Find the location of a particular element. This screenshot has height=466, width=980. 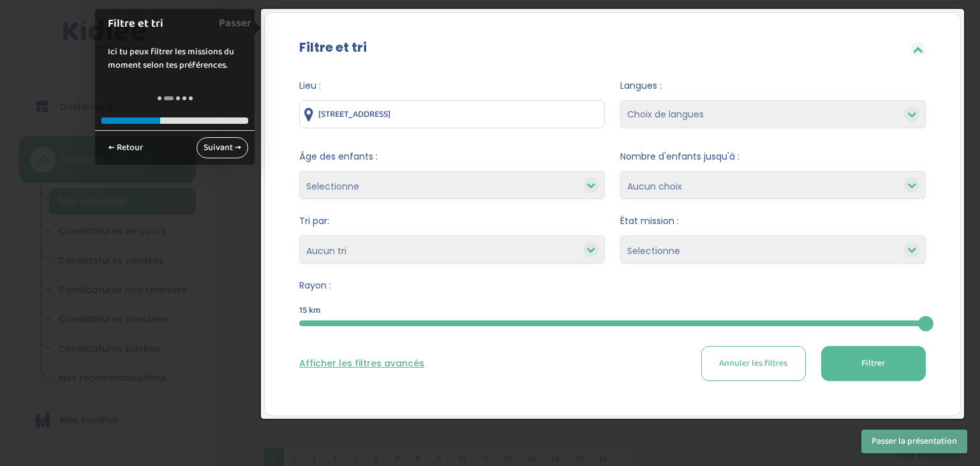

span: Rayon : is located at coordinates (612, 285).